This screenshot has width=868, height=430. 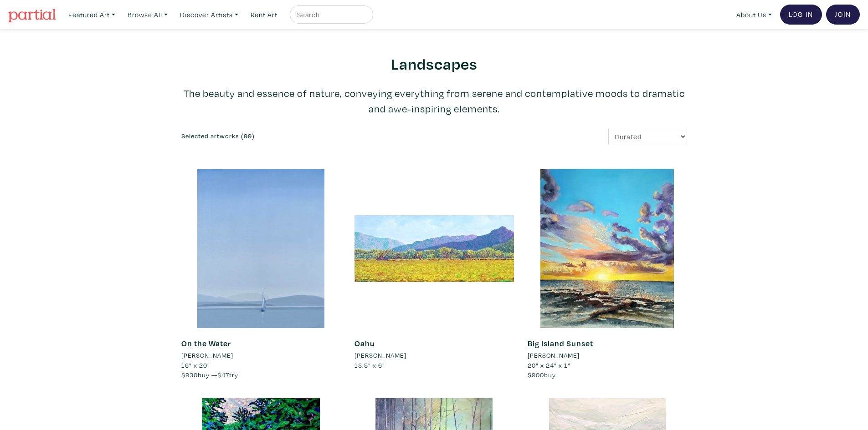 What do you see at coordinates (365, 343) in the screenshot?
I see `a: Oahu` at bounding box center [365, 343].